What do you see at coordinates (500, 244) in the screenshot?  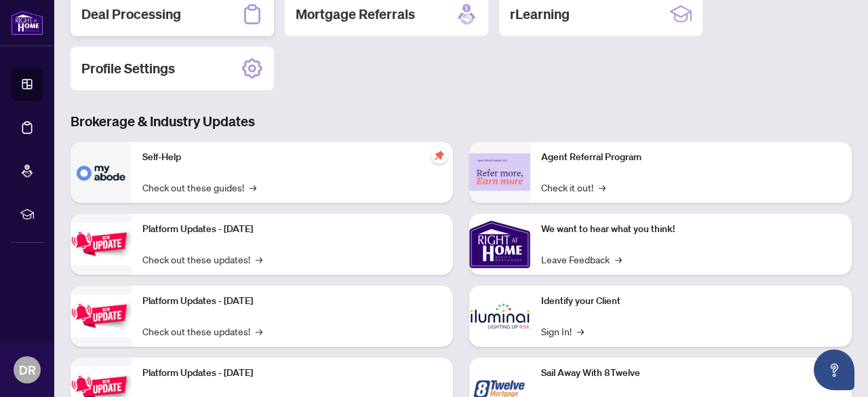 I see `img: We want to hear what you think!` at bounding box center [500, 244].